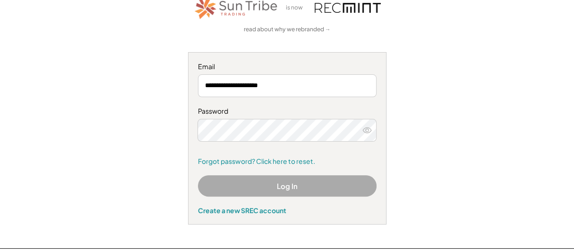 The width and height of the screenshot is (574, 252). Describe the element at coordinates (287, 111) in the screenshot. I see `div: Password` at that location.